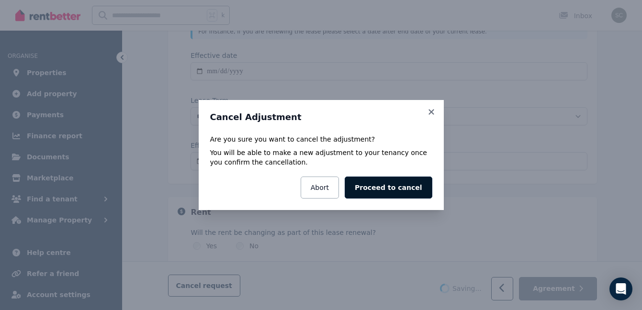 Image resolution: width=642 pixels, height=310 pixels. What do you see at coordinates (320, 188) in the screenshot?
I see `button: Abort` at bounding box center [320, 188].